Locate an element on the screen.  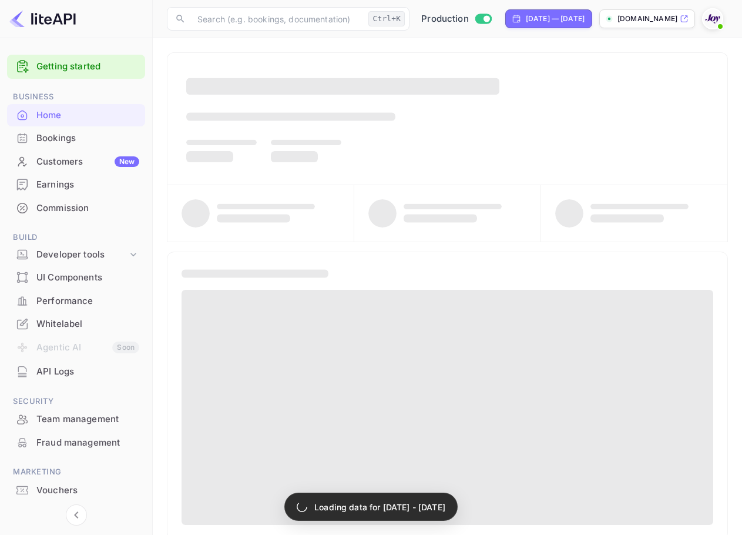
a: Performance is located at coordinates (76, 300).